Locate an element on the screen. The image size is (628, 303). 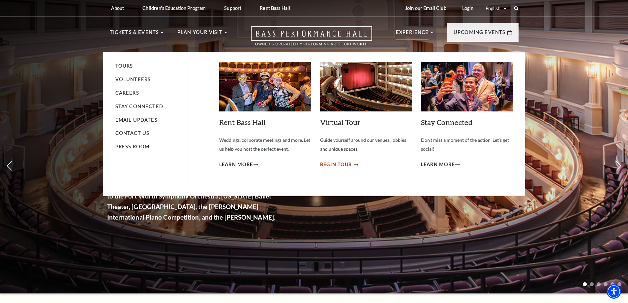
img: Stay Connected is located at coordinates (466, 87).